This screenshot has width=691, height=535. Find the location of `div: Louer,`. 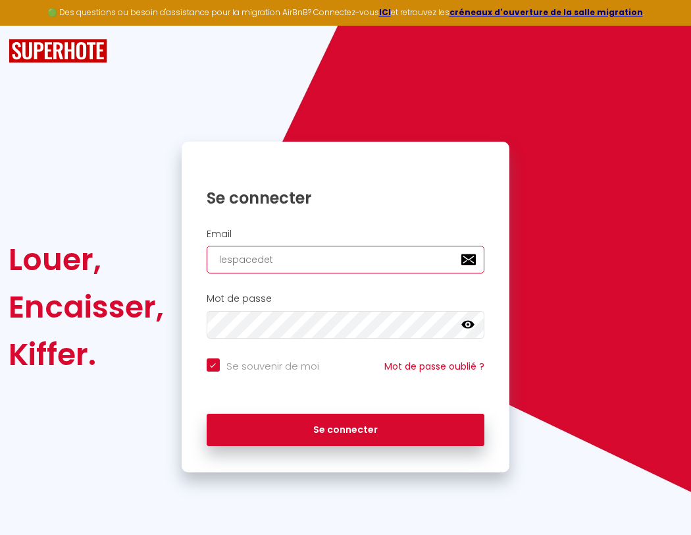

div: Louer, is located at coordinates (86, 259).